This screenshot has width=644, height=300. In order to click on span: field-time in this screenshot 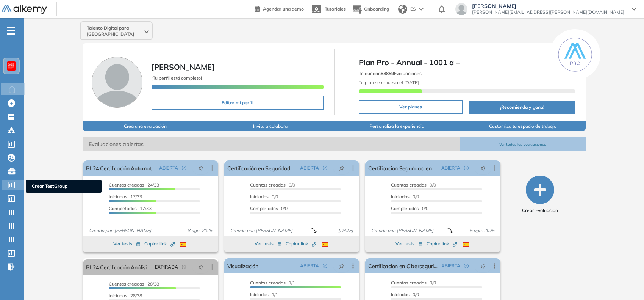, I will do `click(184, 267)`.